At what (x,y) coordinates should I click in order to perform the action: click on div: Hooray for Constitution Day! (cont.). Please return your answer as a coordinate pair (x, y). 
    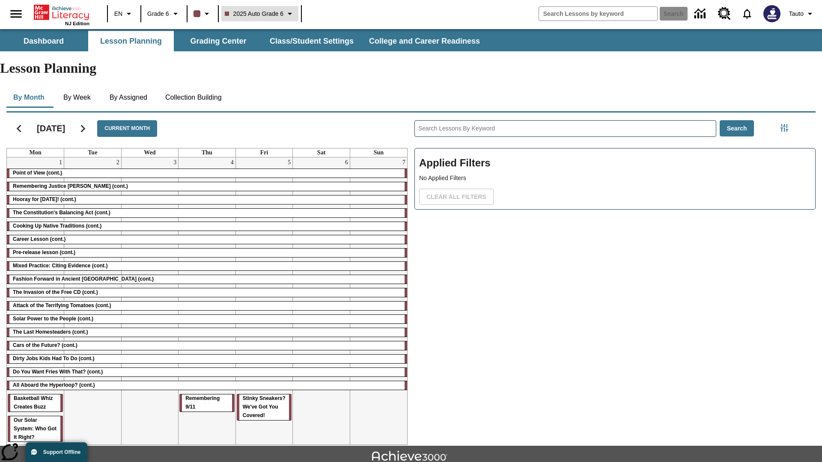
    Looking at the image, I should click on (207, 200).